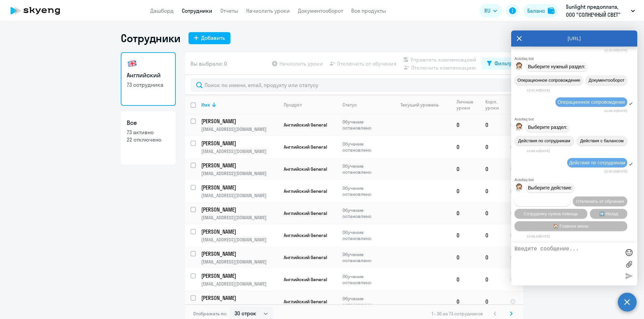  I want to click on button: Действия с балансом, so click(602, 140).